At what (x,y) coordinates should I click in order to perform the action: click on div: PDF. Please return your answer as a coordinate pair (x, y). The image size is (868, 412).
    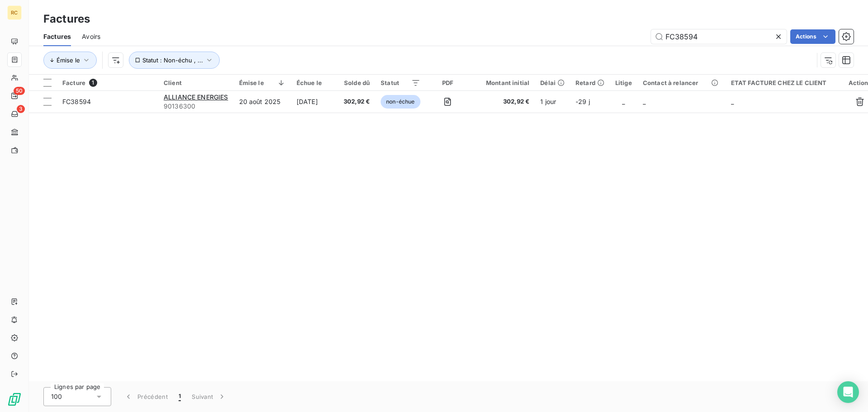
    Looking at the image, I should click on (448, 83).